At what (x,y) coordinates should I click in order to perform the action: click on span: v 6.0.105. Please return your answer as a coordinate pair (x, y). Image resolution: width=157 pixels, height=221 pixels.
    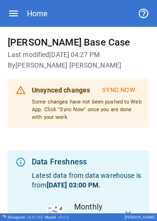
    Looking at the image, I should click on (35, 218).